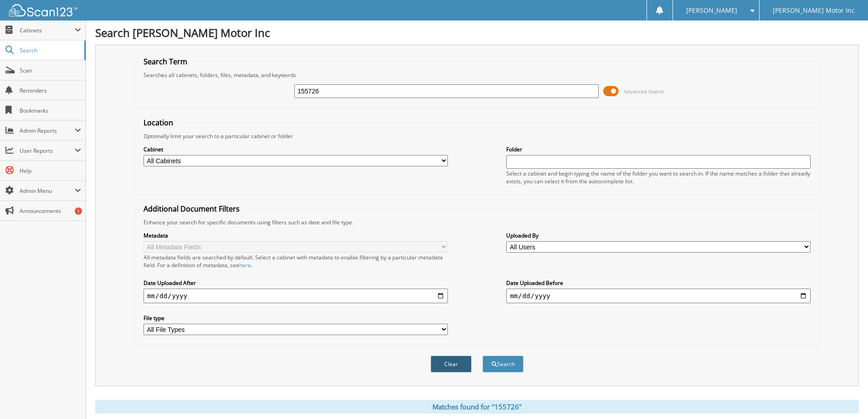  I want to click on label: Uploaded By, so click(658, 235).